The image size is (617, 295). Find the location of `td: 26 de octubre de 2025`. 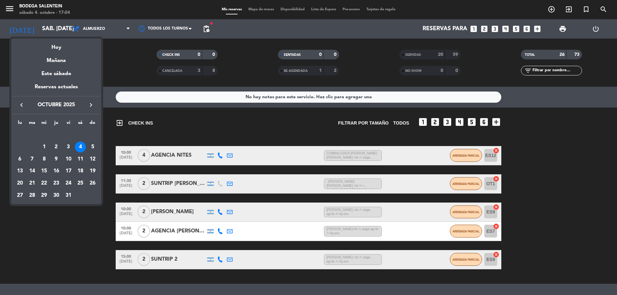

td: 26 de octubre de 2025 is located at coordinates (92, 183).